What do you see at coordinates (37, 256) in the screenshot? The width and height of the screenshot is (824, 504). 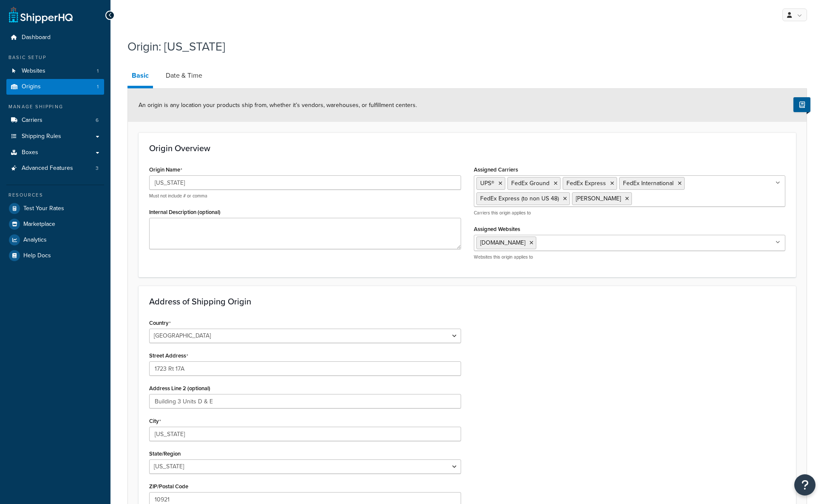 I see `span: Help Docs` at bounding box center [37, 256].